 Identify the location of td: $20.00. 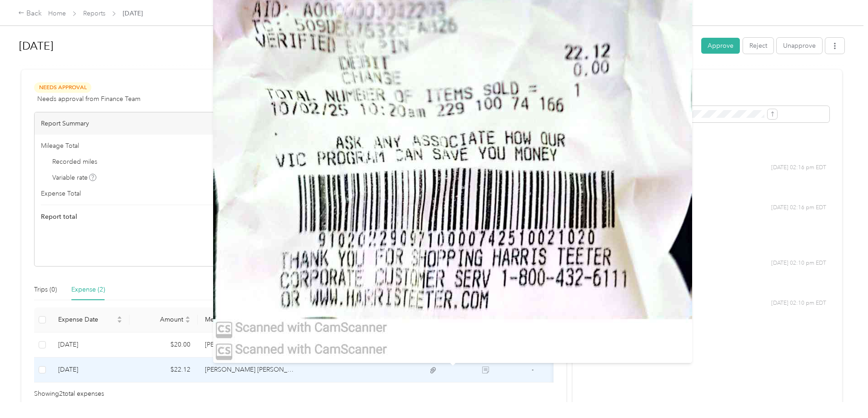
(164, 345).